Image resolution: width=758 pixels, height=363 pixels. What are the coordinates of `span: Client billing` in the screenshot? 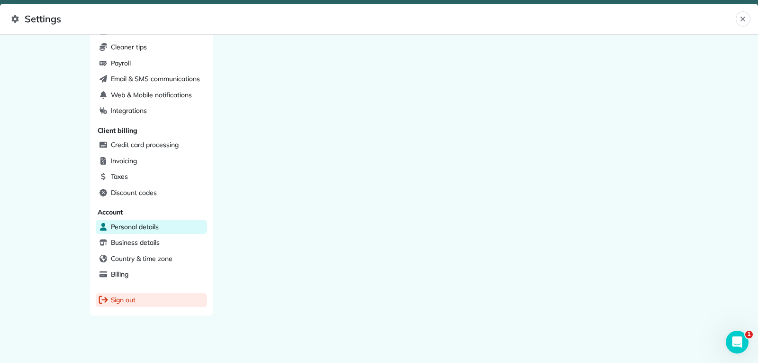 It's located at (118, 130).